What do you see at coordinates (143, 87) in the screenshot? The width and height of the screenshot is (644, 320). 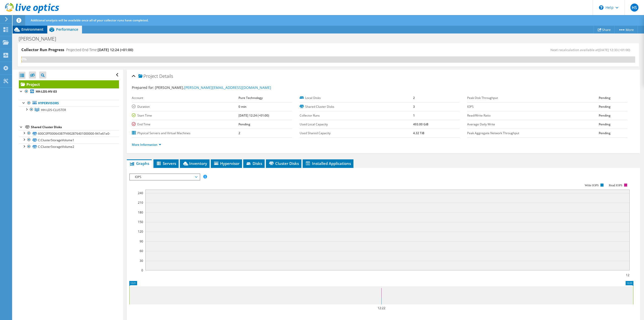 I see `label: Prepared for:` at bounding box center [143, 87].